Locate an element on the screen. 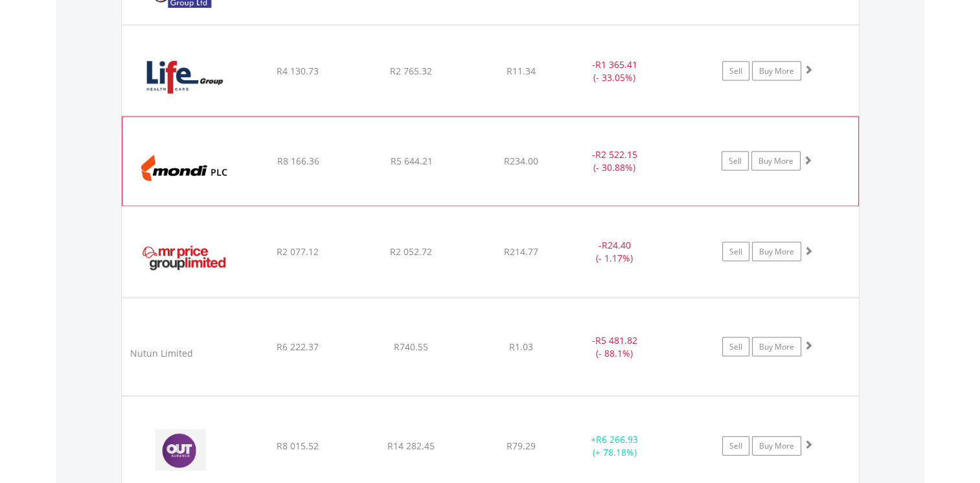 This screenshot has height=483, width=980. div: Nutun Limited is located at coordinates (162, 354).